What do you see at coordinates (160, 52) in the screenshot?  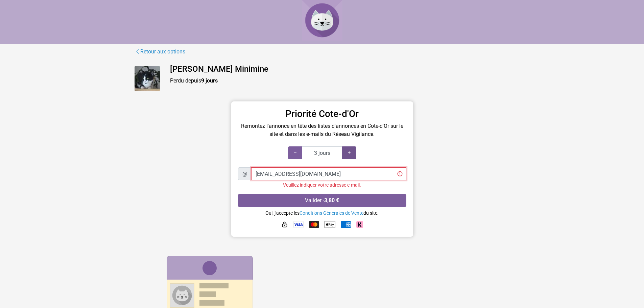 I see `a: Retour aux options` at bounding box center [160, 52].